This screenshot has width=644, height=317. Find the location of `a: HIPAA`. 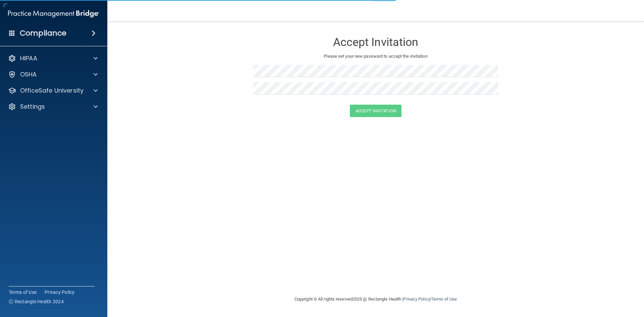

a: HIPAA is located at coordinates (52, 58).